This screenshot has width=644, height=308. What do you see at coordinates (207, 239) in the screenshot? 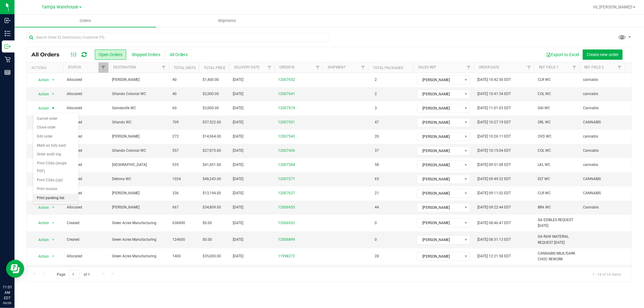
I see `span: $0.00` at bounding box center [207, 239].